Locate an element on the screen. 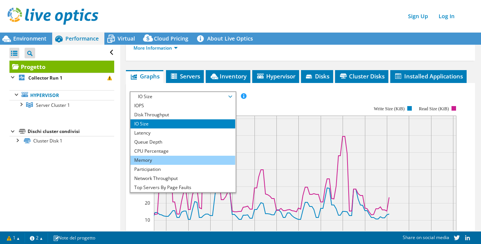 The height and width of the screenshot is (244, 481). li: Queue Depth is located at coordinates (183, 142).